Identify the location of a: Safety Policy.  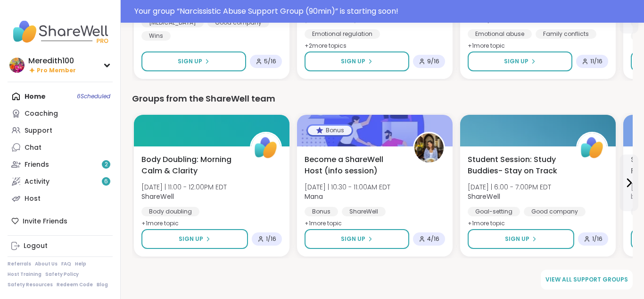
(62, 274).